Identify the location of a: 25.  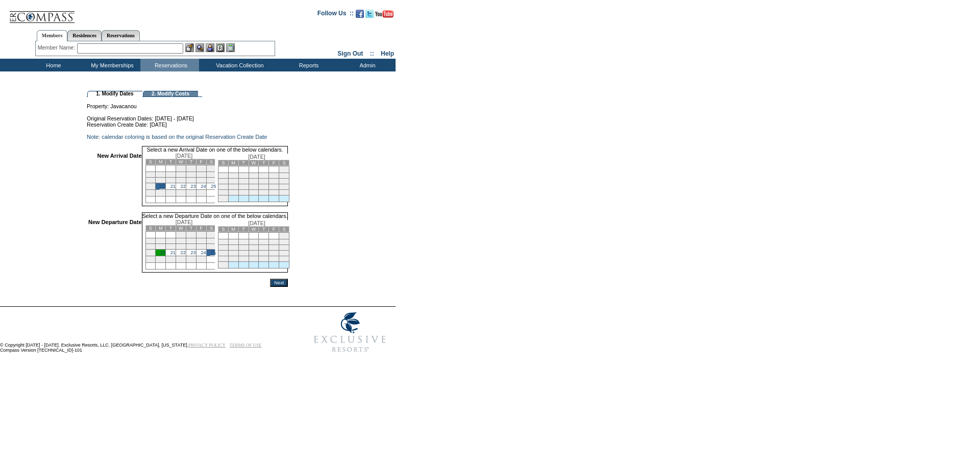
(213, 253).